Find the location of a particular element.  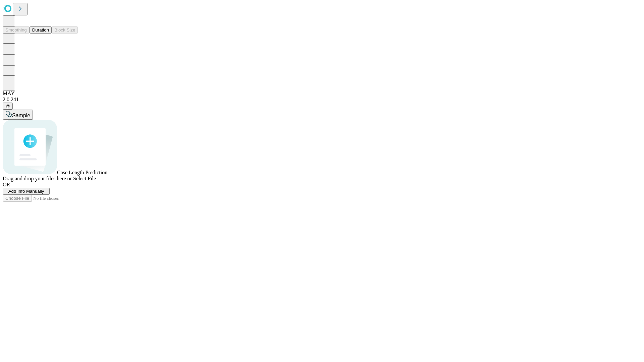

span: OR is located at coordinates (6, 184).